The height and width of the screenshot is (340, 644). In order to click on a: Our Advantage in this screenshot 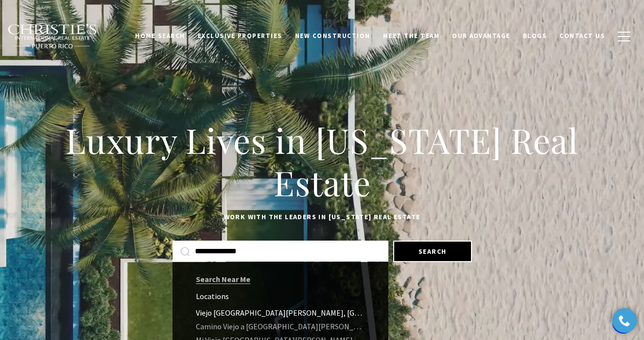, I will do `click(481, 36)`.